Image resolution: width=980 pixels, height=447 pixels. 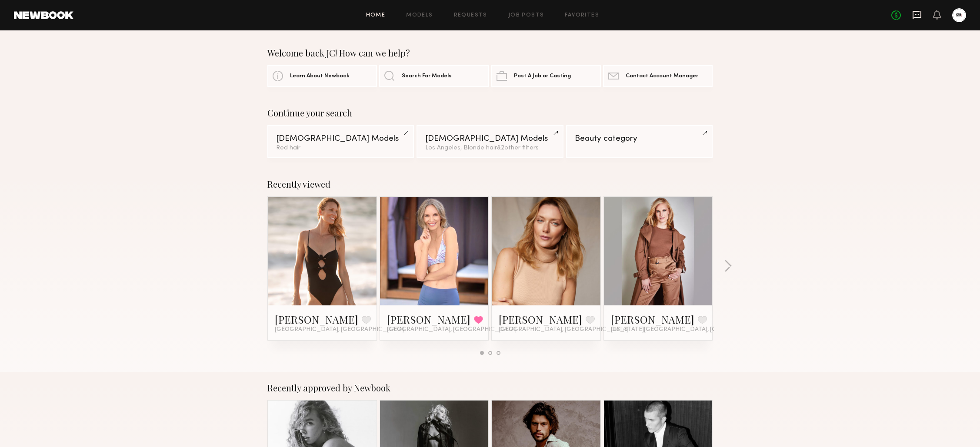 What do you see at coordinates (639, 141) in the screenshot?
I see `a: Beauty category` at bounding box center [639, 141].